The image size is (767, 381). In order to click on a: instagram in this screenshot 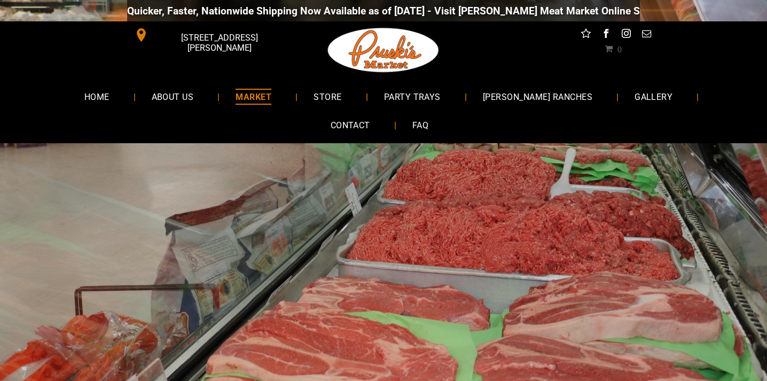, I will do `click(627, 35)`.